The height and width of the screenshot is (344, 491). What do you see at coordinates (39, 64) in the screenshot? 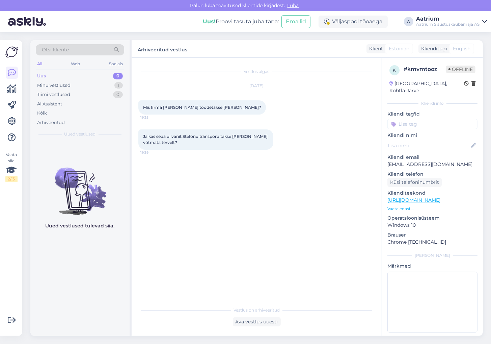
I see `div: All` at bounding box center [39, 64].